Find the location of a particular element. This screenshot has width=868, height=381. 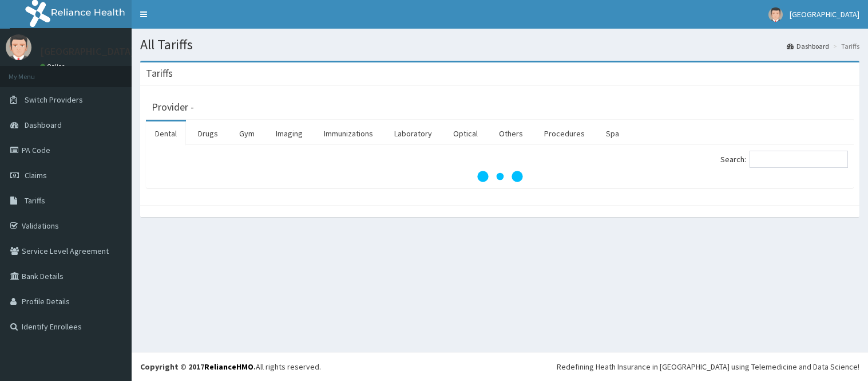

input: Search: is located at coordinates (798, 159).